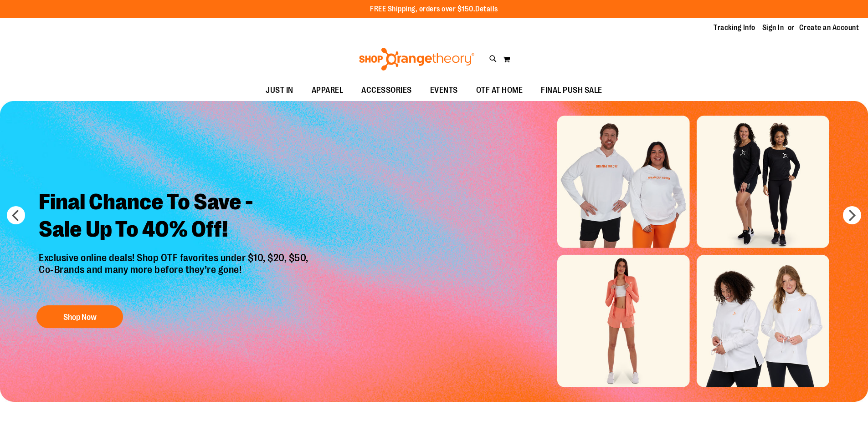 This screenshot has width=868, height=430. I want to click on span: ACCESSORIES, so click(386, 90).